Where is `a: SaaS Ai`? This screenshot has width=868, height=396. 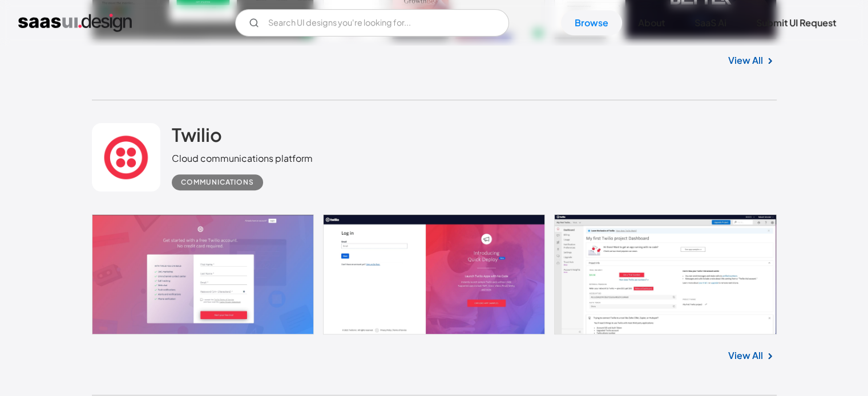
a: SaaS Ai is located at coordinates (711, 23).